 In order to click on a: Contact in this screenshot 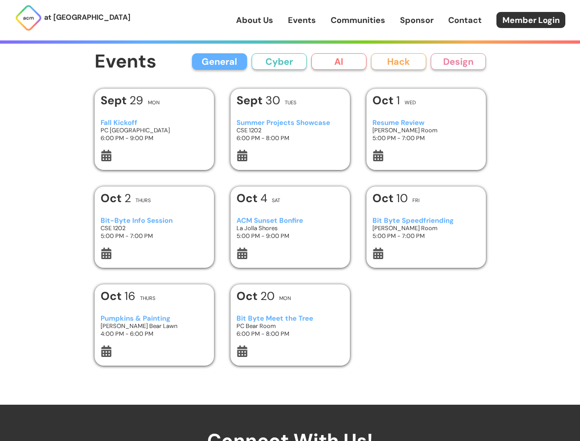, I will do `click(465, 20)`.